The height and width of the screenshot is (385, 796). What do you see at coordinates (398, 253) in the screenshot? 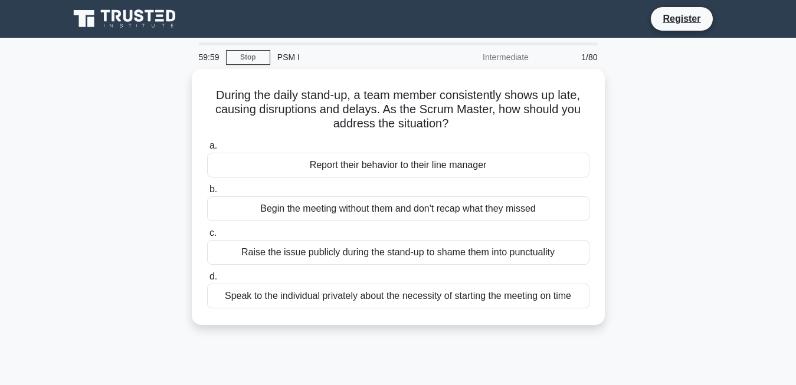
I see `div: Raise the issue publicly during the stand-up to shame them into punctuality` at bounding box center [398, 253].